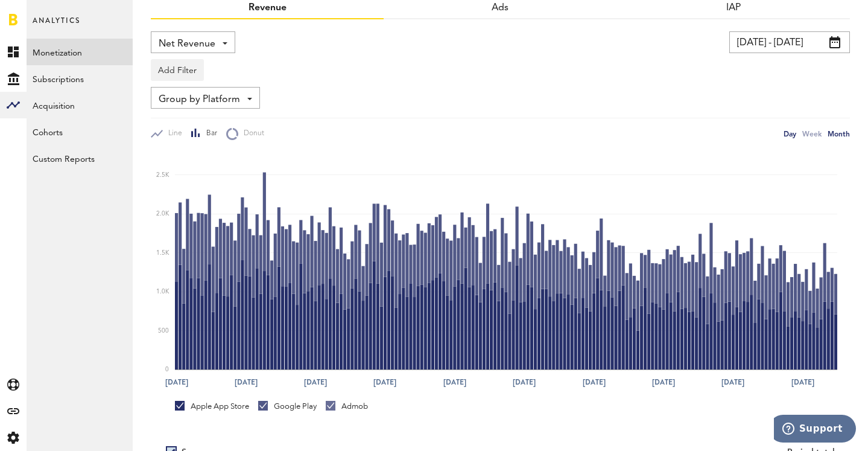 This screenshot has width=868, height=451. I want to click on span: Line, so click(172, 133).